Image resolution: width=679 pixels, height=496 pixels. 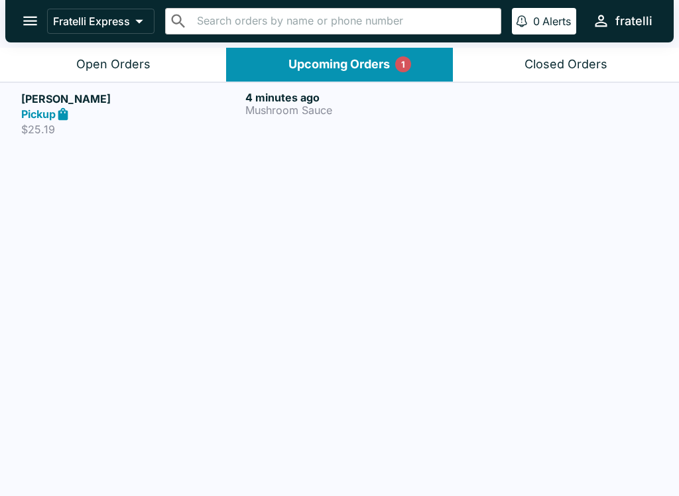 What do you see at coordinates (30, 21) in the screenshot?
I see `button: open drawer` at bounding box center [30, 21].